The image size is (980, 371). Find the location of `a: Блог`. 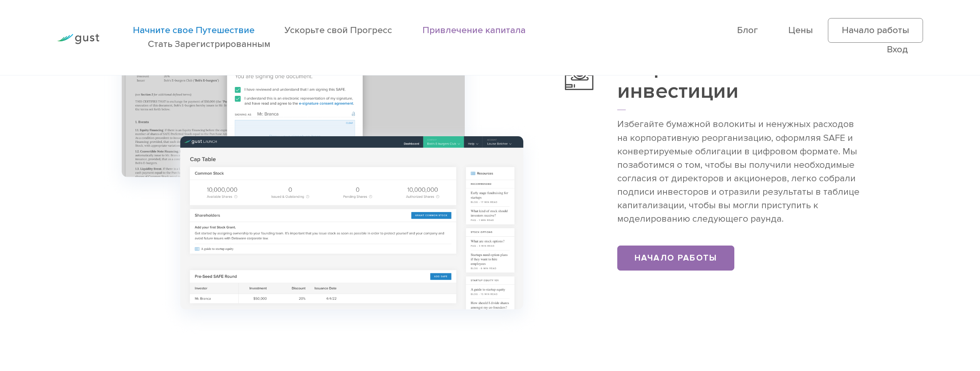

a: Блог is located at coordinates (748, 30).